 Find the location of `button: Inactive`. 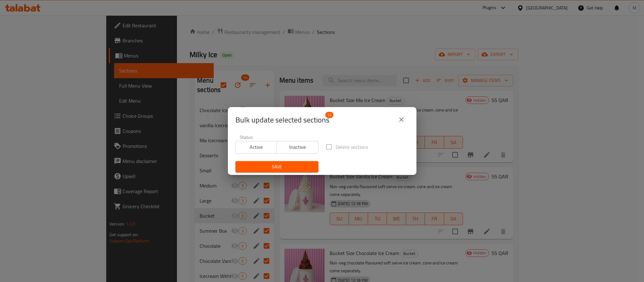

button: Inactive is located at coordinates (297, 147).